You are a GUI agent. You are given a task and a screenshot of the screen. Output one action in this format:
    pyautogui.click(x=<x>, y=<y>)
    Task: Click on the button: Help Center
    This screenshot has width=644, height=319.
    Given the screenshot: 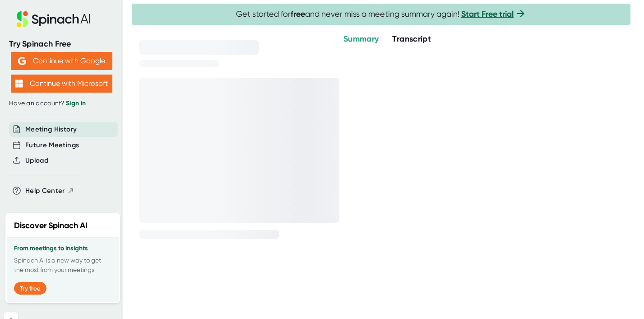 What is the action you would take?
    pyautogui.click(x=50, y=190)
    